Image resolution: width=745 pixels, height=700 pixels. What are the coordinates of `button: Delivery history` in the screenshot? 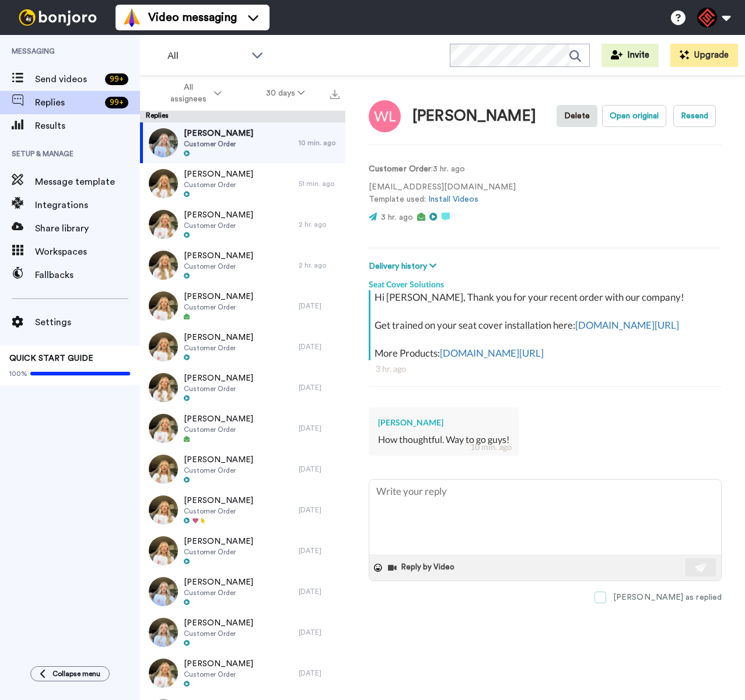 It's located at (404, 266).